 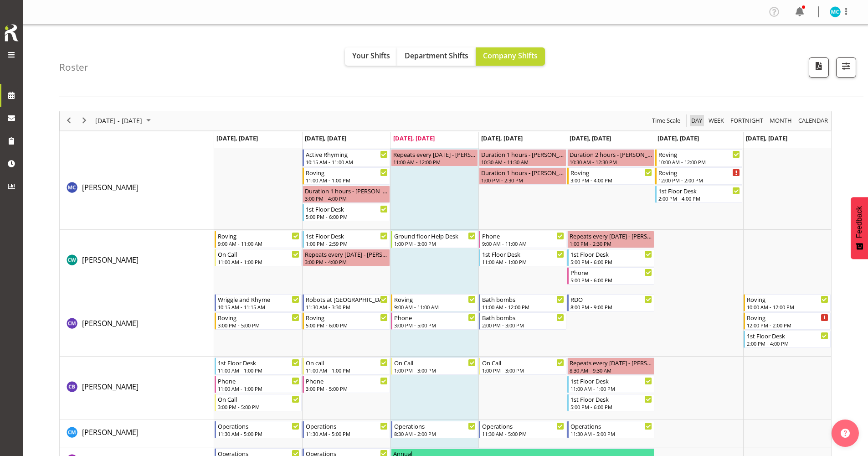 What do you see at coordinates (346, 384) in the screenshot?
I see `div: Chris Broad"s event - Phone Begin From Tuesday, September 30, 2025 at 3:00:00 PM GMT+13:00 Ends A...` at bounding box center [346, 384].